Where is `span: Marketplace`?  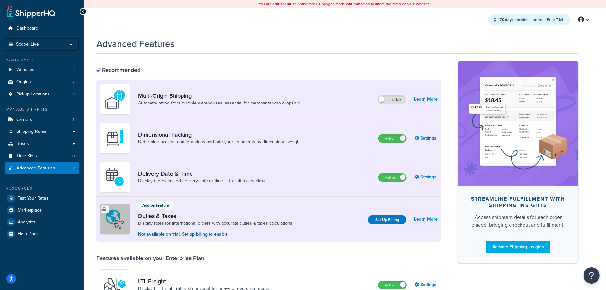 span: Marketplace is located at coordinates (30, 210).